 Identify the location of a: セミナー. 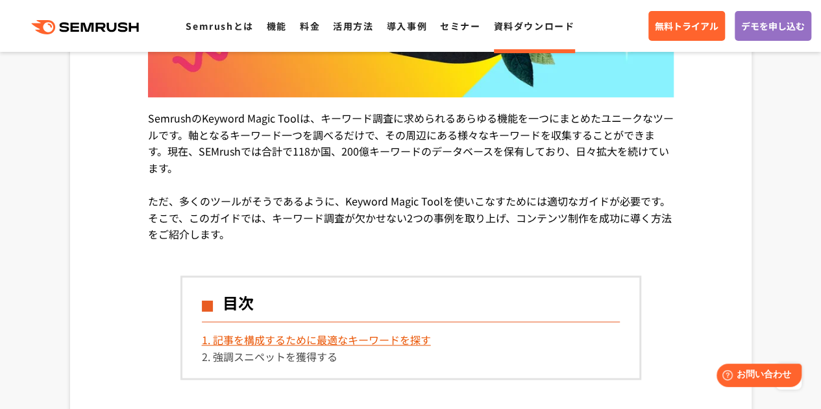
(460, 26).